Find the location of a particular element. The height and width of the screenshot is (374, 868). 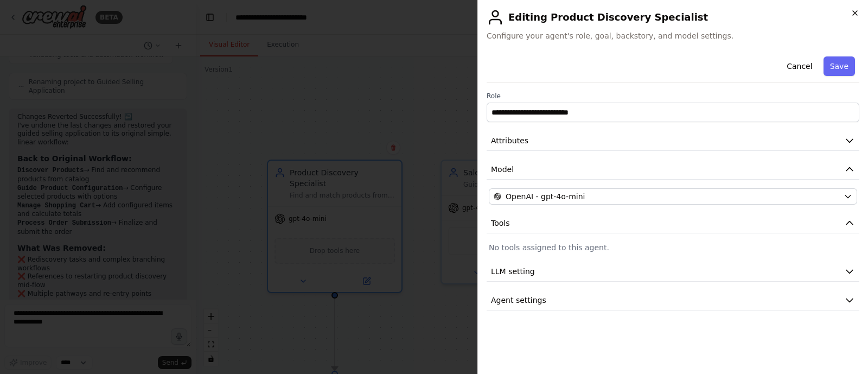

span: OpenAI - gpt-4o-mini is located at coordinates (545, 196).